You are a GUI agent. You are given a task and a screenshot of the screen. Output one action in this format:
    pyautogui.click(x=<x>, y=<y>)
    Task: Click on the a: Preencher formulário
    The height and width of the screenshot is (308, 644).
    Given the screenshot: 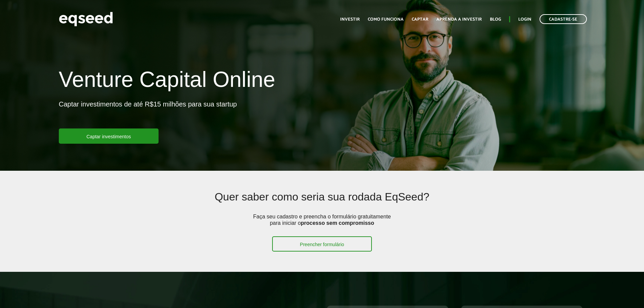 What is the action you would take?
    pyautogui.click(x=322, y=244)
    